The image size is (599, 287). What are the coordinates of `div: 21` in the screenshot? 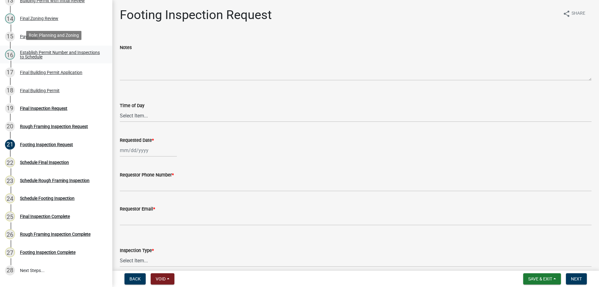 It's located at (10, 145).